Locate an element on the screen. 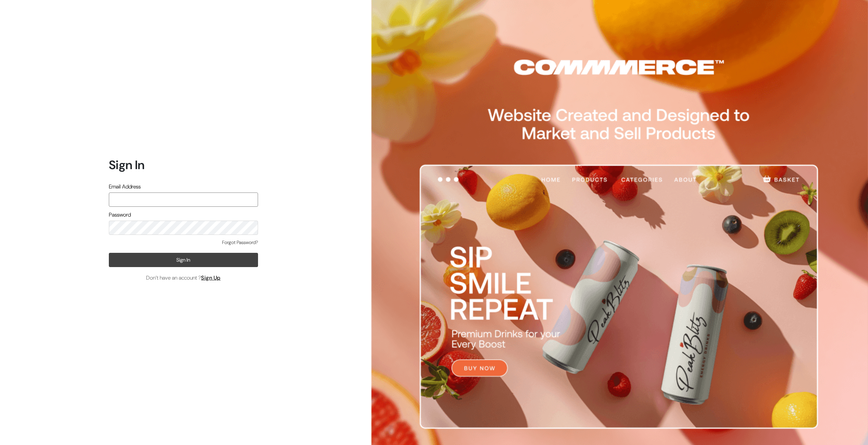 This screenshot has height=445, width=868. a: Sign Up is located at coordinates (211, 278).